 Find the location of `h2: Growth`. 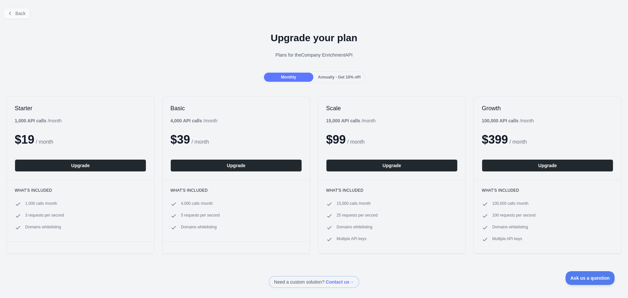

h2: Growth is located at coordinates (547, 108).